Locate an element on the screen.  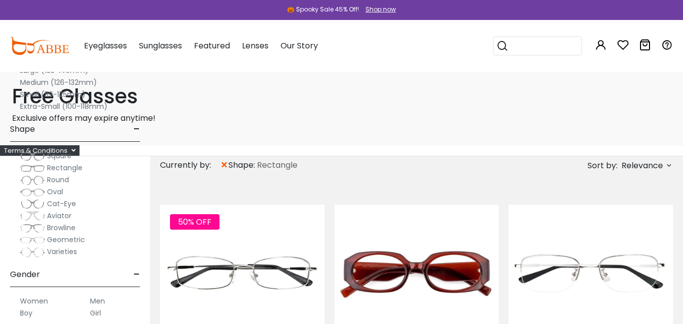
label: Extra-Small (100-118mm) is located at coordinates (63, 106).